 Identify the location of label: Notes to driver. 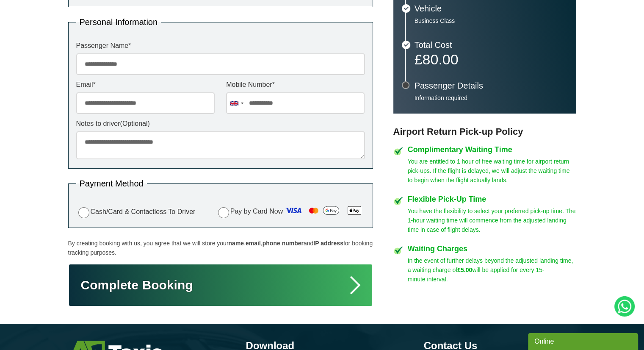
(221, 123).